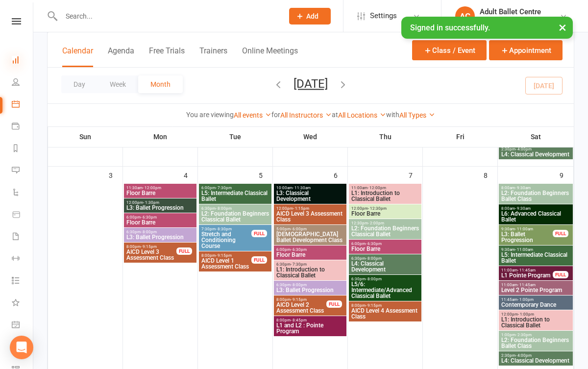 Image resolution: width=588 pixels, height=369 pixels. Describe the element at coordinates (210, 115) in the screenshot. I see `strong: You are viewing` at that location.